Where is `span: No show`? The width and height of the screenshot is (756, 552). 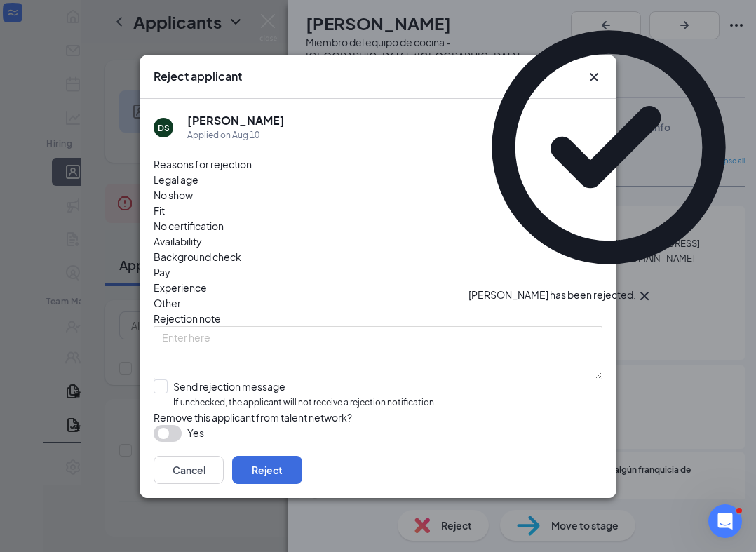
span: No show is located at coordinates (173, 195).